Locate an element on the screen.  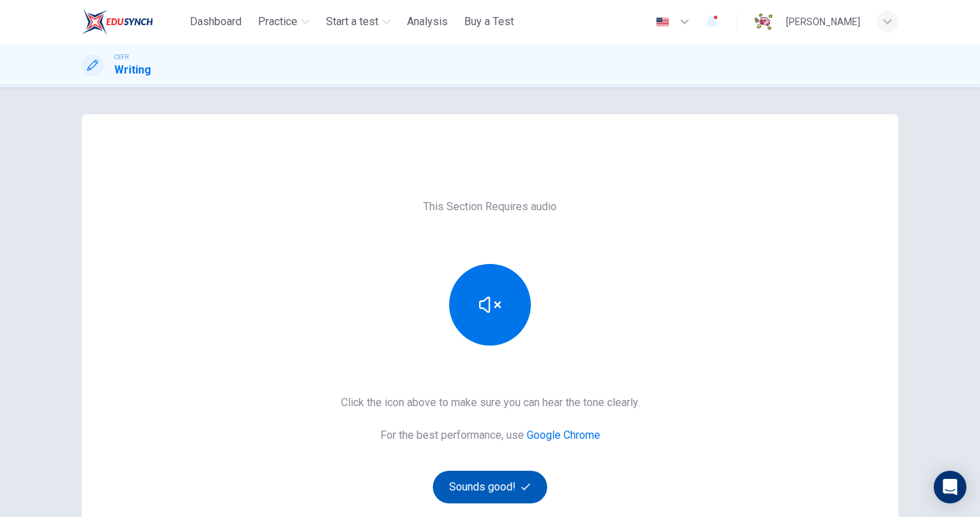
button: Dashboard is located at coordinates (216, 22).